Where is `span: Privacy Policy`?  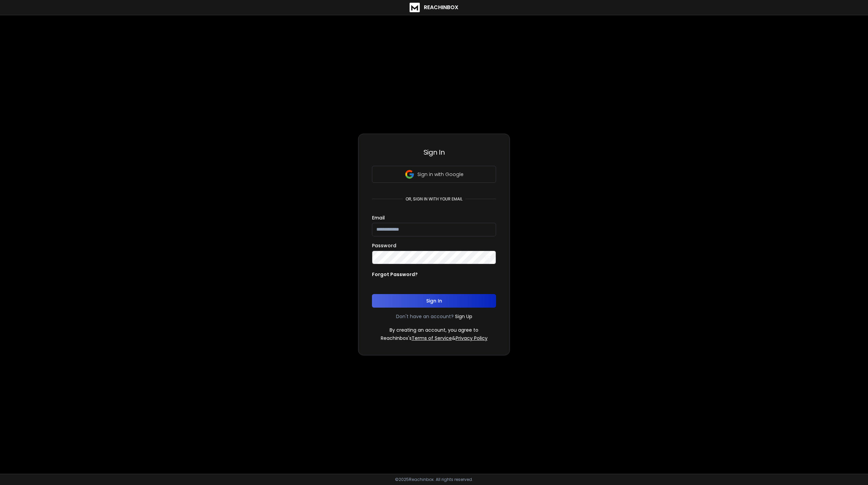
span: Privacy Policy is located at coordinates (472, 338).